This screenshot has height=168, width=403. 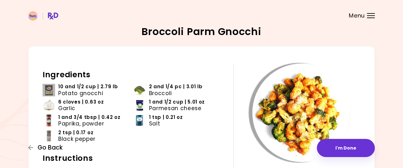 What do you see at coordinates (81, 93) in the screenshot?
I see `span: Potato gnocchi` at bounding box center [81, 93].